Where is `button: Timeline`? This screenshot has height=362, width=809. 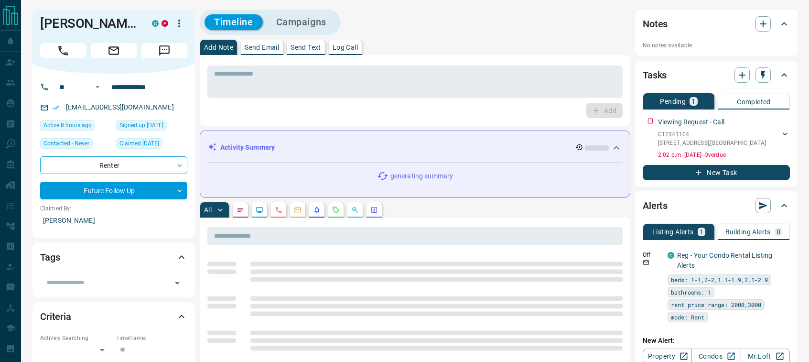
button: Timeline is located at coordinates (234, 22).